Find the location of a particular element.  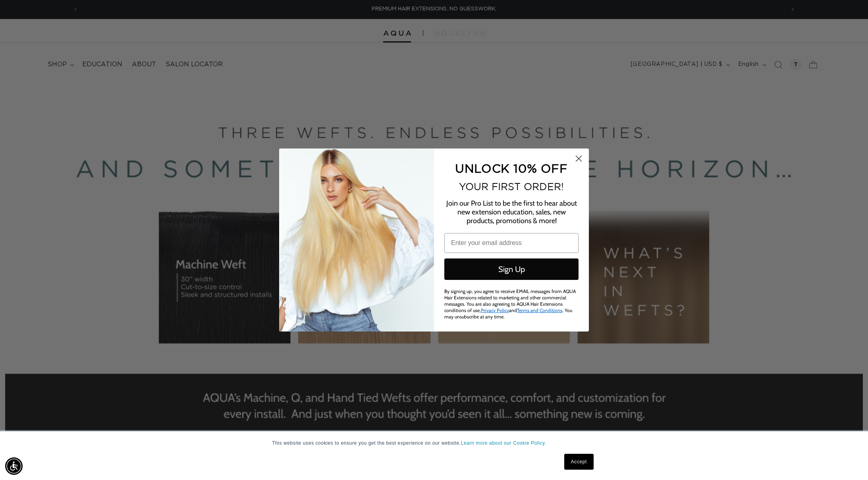

div: Accessibility Menu is located at coordinates (14, 465).